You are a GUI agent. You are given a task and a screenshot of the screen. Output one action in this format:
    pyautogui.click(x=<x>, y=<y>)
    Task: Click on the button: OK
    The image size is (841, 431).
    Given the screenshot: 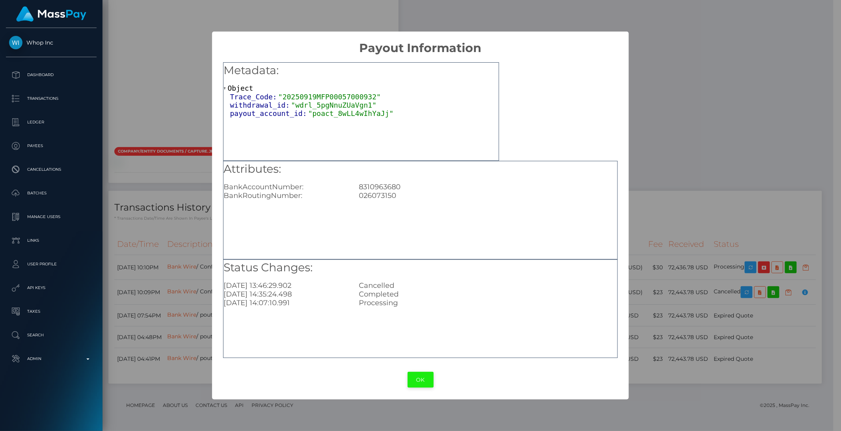 What is the action you would take?
    pyautogui.click(x=421, y=380)
    